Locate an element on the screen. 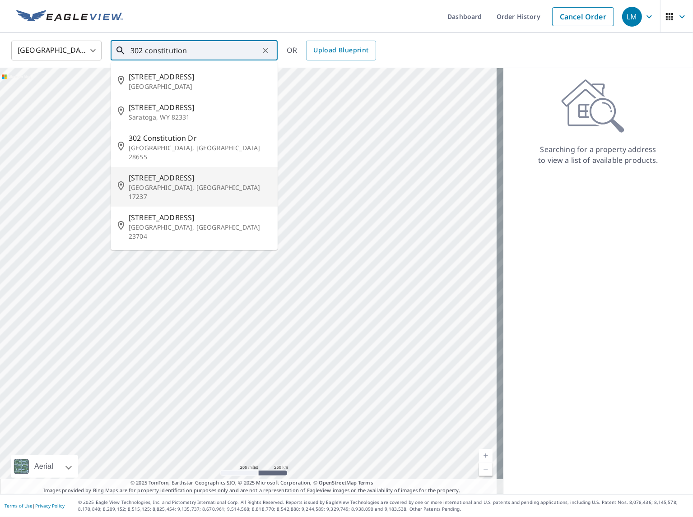  span: 302 Constitution Dr is located at coordinates (199, 138).